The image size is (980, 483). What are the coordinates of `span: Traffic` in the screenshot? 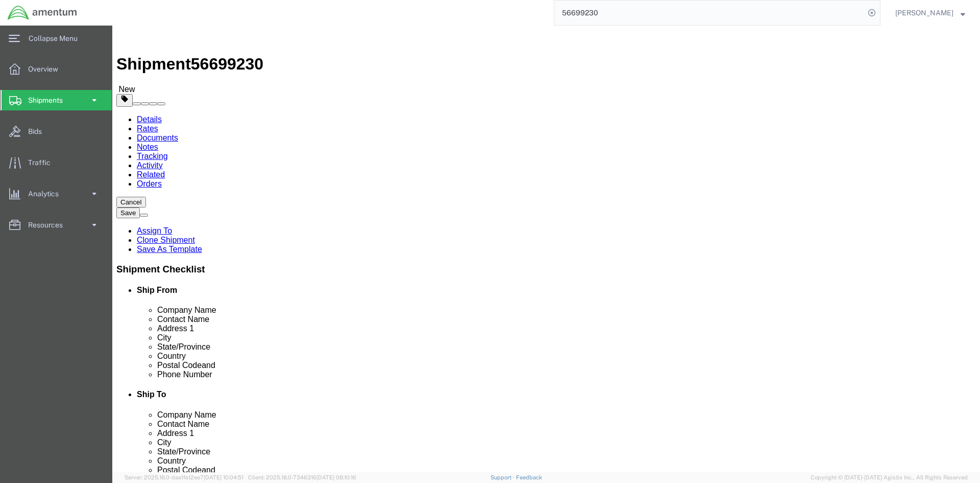 It's located at (42, 163).